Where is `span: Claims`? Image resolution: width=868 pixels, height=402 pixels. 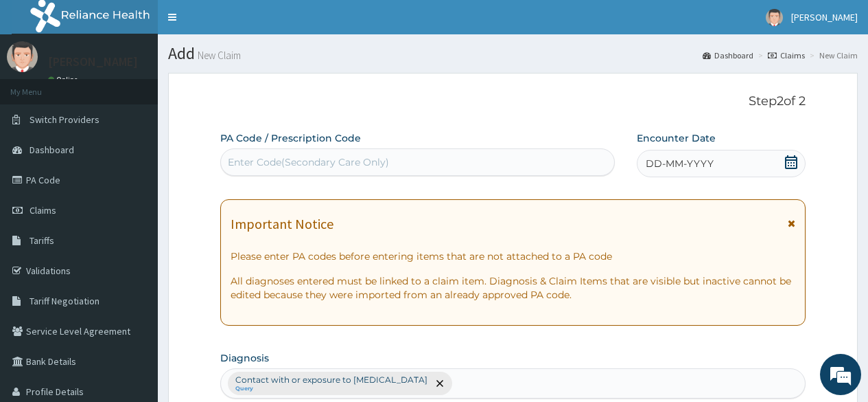
span: Claims is located at coordinates (43, 210).